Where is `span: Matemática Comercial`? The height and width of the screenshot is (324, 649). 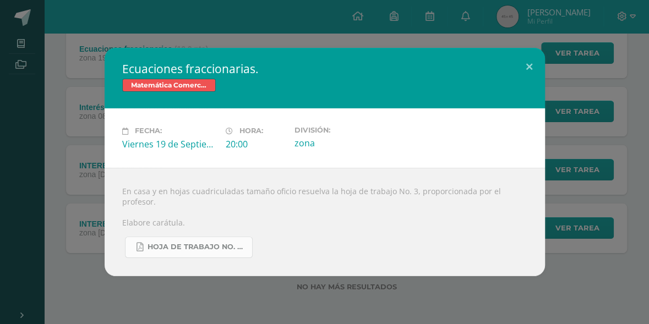
span: Matemática Comercial is located at coordinates (169, 85).